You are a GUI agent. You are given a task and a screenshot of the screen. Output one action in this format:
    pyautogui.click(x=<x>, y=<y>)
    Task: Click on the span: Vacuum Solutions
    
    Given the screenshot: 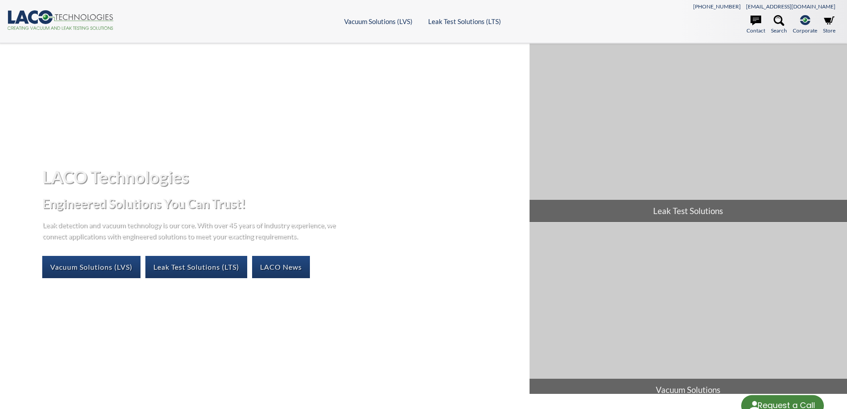 What is the action you would take?
    pyautogui.click(x=688, y=389)
    